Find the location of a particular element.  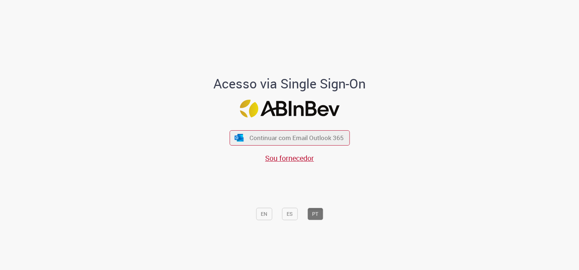

button: ícone Azure/Microsoft 360 Continuar com Email Outlook 365 is located at coordinates (289, 138).